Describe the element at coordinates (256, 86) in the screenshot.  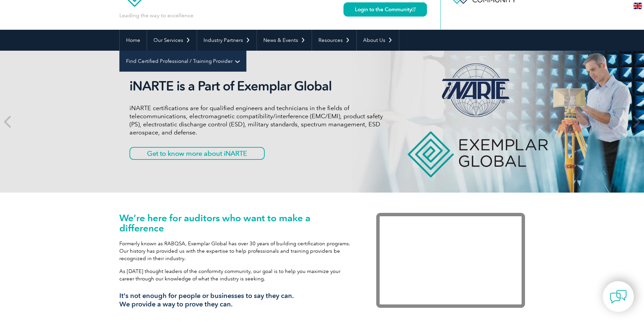
I see `h2: iNARTE is a Part of Exemplar Global` at that location.